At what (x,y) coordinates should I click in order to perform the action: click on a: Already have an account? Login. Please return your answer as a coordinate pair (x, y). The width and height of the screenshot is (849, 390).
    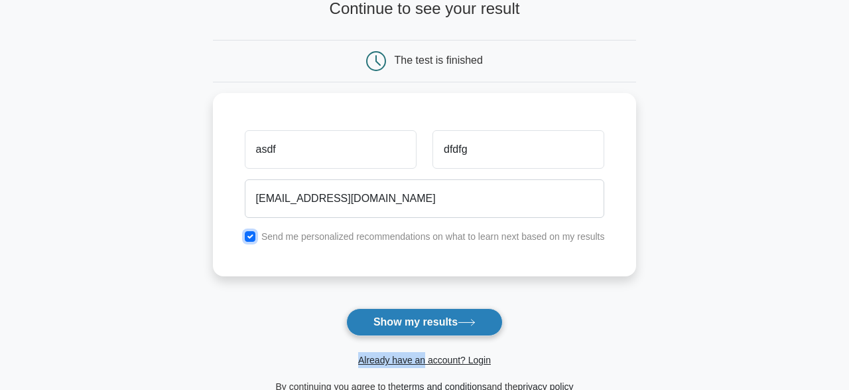
    Looking at the image, I should click on (425, 360).